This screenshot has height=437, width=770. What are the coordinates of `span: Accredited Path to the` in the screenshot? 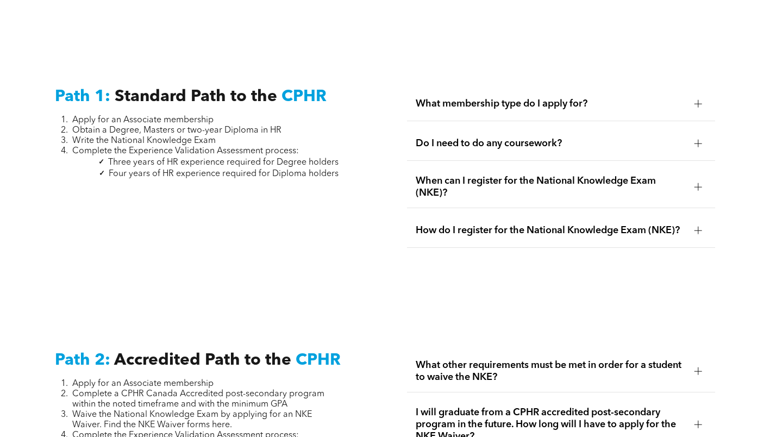 It's located at (203, 360).